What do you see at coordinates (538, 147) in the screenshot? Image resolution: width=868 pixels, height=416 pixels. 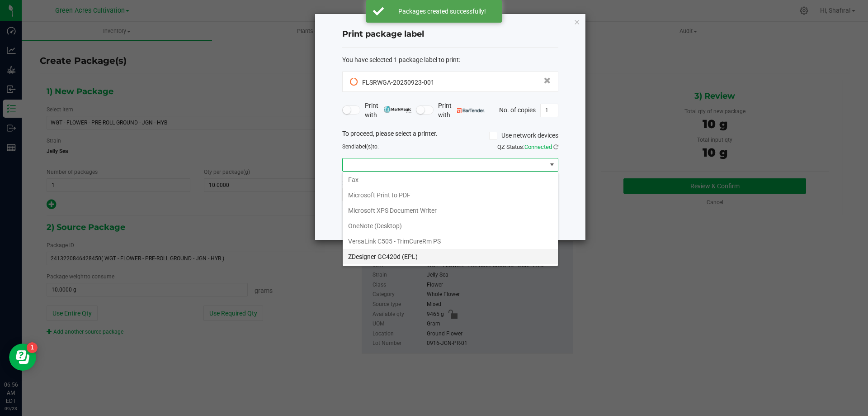 I see `span: Connected` at bounding box center [538, 147].